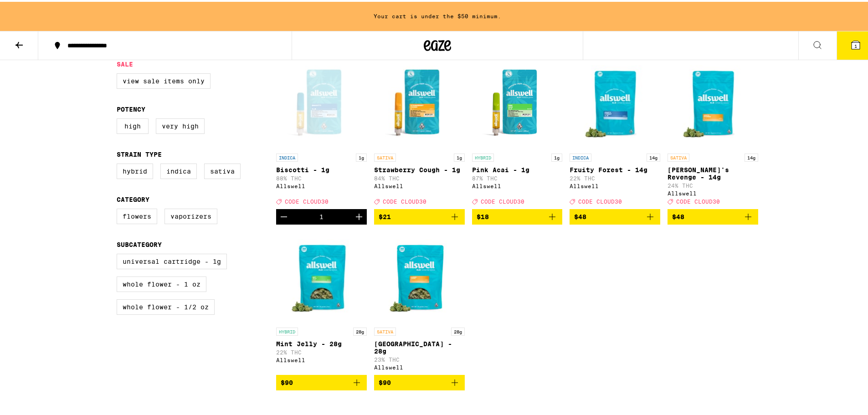 The height and width of the screenshot is (415, 868). I want to click on img: Allswell - Mint Jelly - 28g, so click(322, 276).